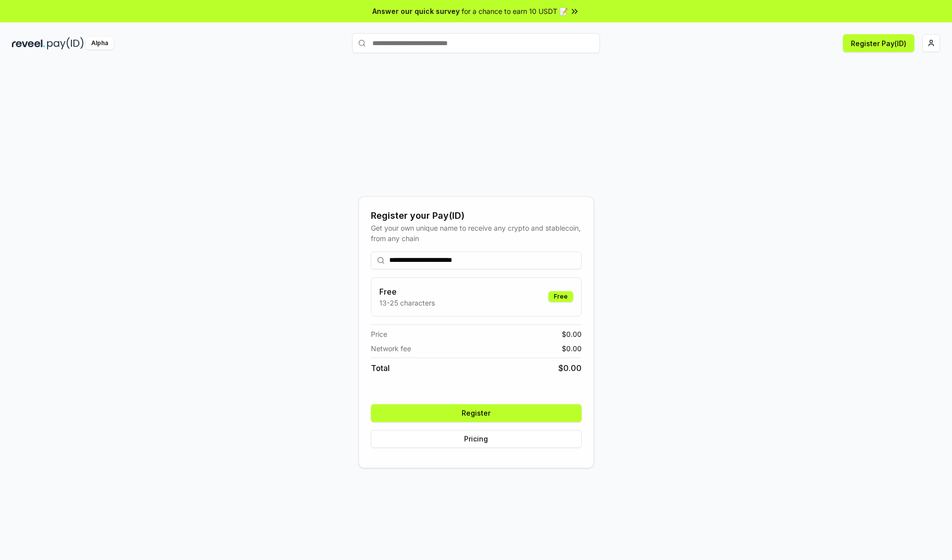 This screenshot has width=952, height=560. Describe the element at coordinates (407, 292) in the screenshot. I see `h3: Free` at that location.